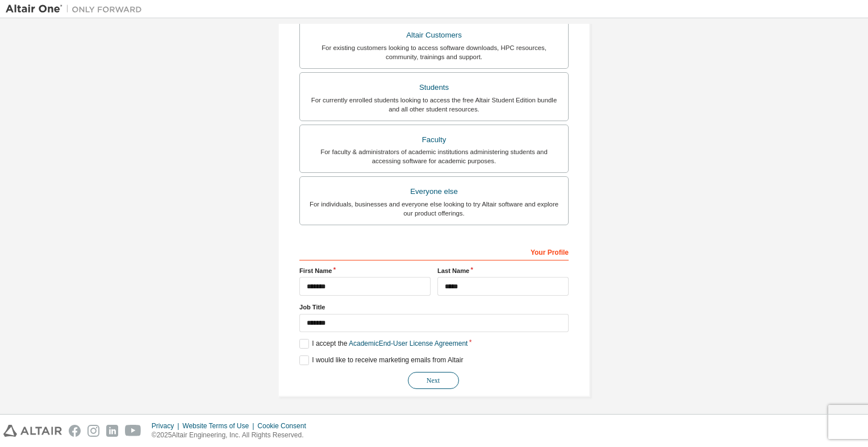 This screenshot has height=447, width=868. What do you see at coordinates (32, 430) in the screenshot?
I see `img: altair_logo.svg` at bounding box center [32, 430].